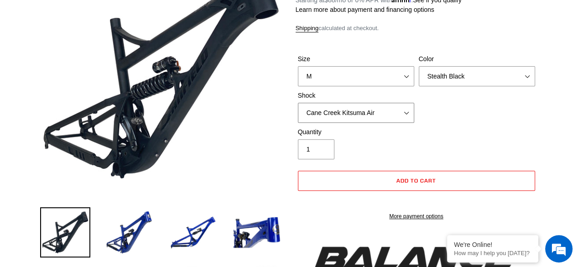 The width and height of the screenshot is (577, 267). Describe the element at coordinates (114, 57) in the screenshot. I see `div: Chat with us now` at that location.